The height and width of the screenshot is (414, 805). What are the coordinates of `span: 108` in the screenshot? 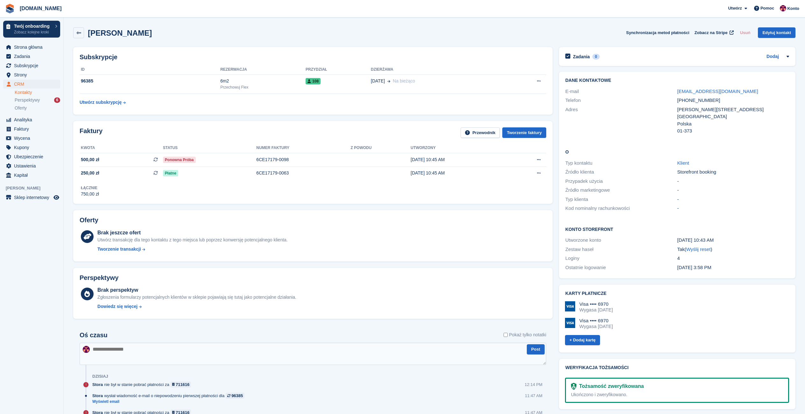 It's located at (313, 81).